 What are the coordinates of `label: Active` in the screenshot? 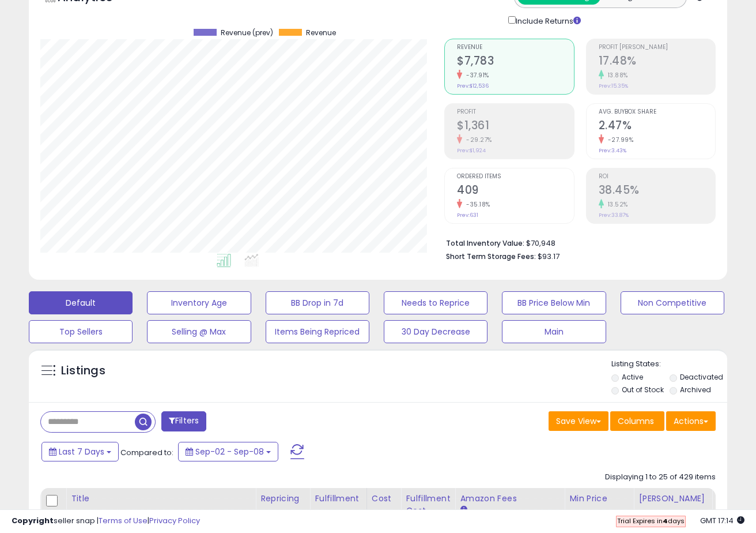 It's located at (632, 377).